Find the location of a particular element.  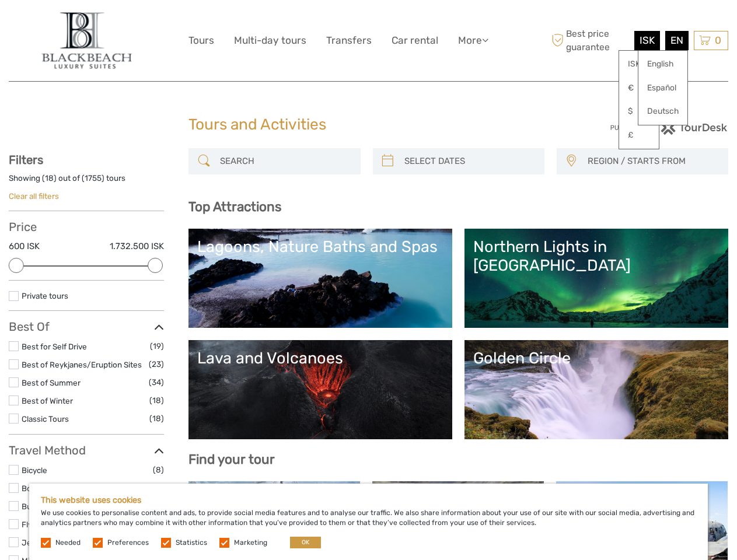

a: Best for Self Drive is located at coordinates (54, 346).